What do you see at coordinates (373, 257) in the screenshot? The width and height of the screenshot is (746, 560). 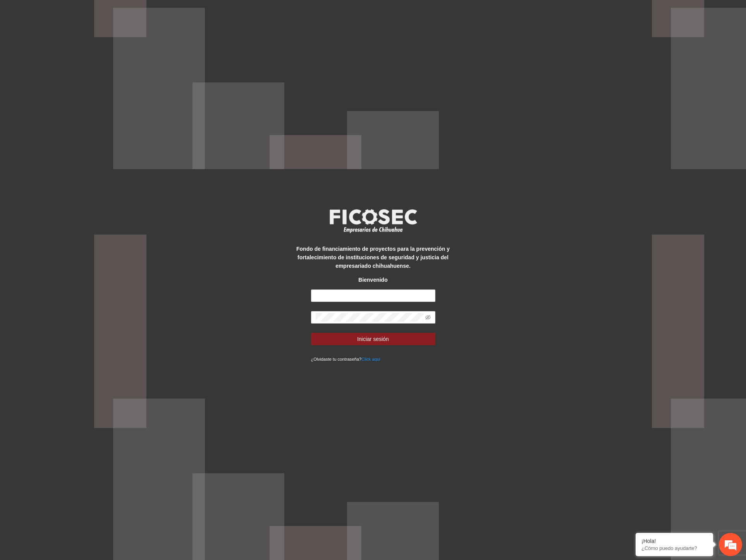 I see `strong: Fondo de financiamiento de proyectos para la prevención y fortalecimiento de instituciones de seg...` at bounding box center [373, 257].